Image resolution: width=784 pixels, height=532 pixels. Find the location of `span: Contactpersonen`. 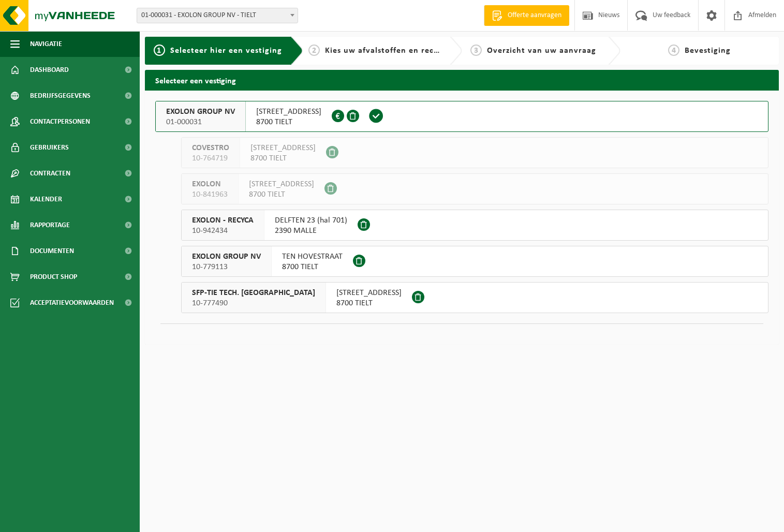

span: Contactpersonen is located at coordinates (60, 122).